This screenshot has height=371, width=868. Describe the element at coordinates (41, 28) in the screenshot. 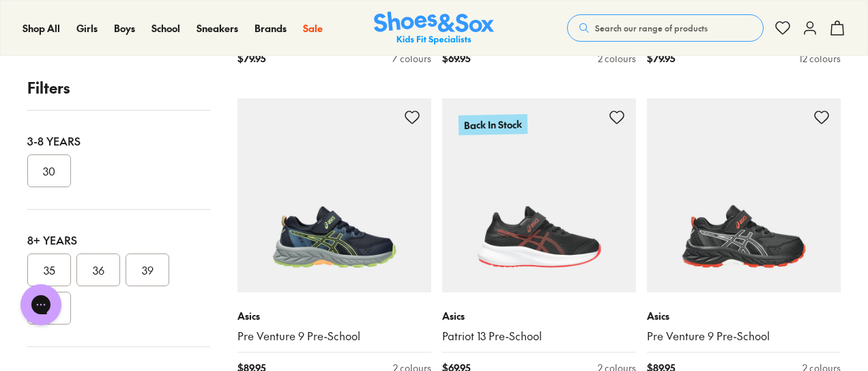

I see `a: Shop All` at that location.